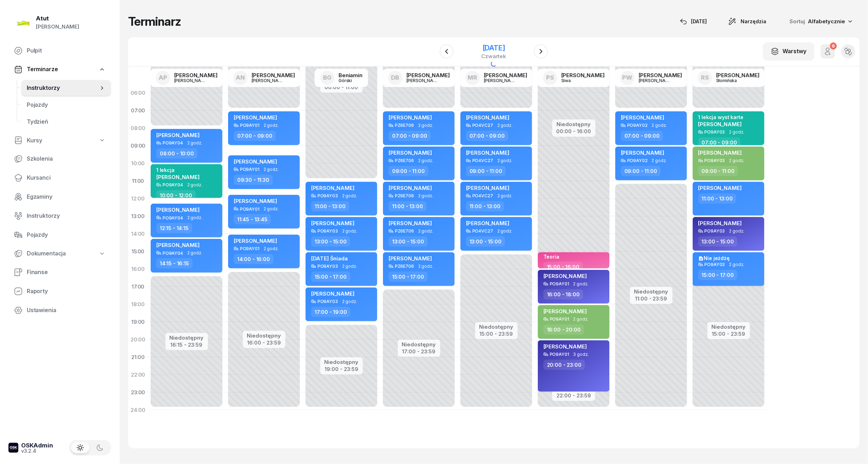 This screenshot has width=868, height=464. What do you see at coordinates (821, 22) in the screenshot?
I see `button: Sortuj Alfabetycznie` at bounding box center [821, 22].